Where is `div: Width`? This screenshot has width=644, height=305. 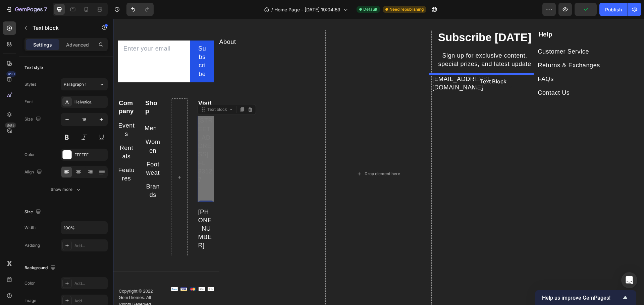 div: Width is located at coordinates (30, 228).